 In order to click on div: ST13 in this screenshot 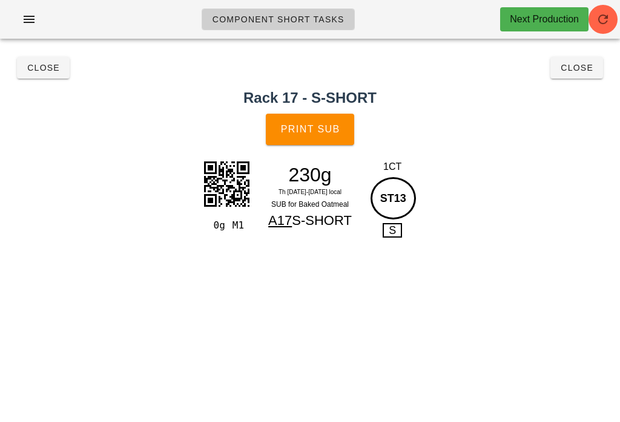, I will do `click(393, 199)`.